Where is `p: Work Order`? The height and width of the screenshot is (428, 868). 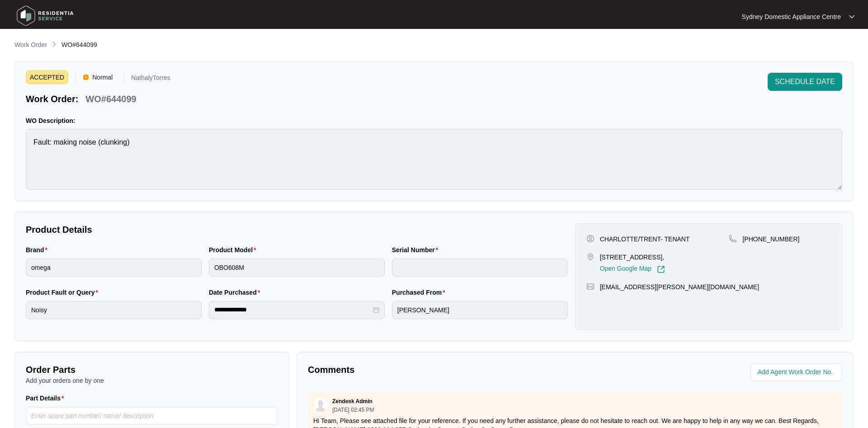 p: Work Order is located at coordinates (31, 44).